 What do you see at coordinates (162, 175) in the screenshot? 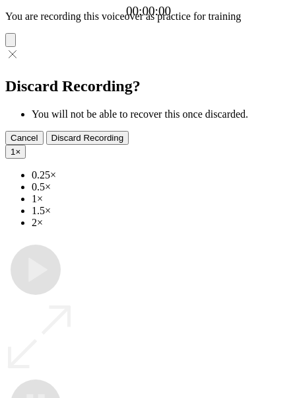
I see `li: 0.25×` at bounding box center [162, 175].